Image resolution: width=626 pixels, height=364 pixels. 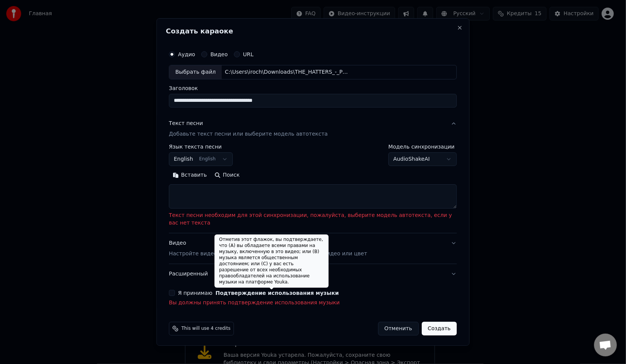 What do you see at coordinates (313, 274) in the screenshot?
I see `button: Расширенный` at bounding box center [313, 274].